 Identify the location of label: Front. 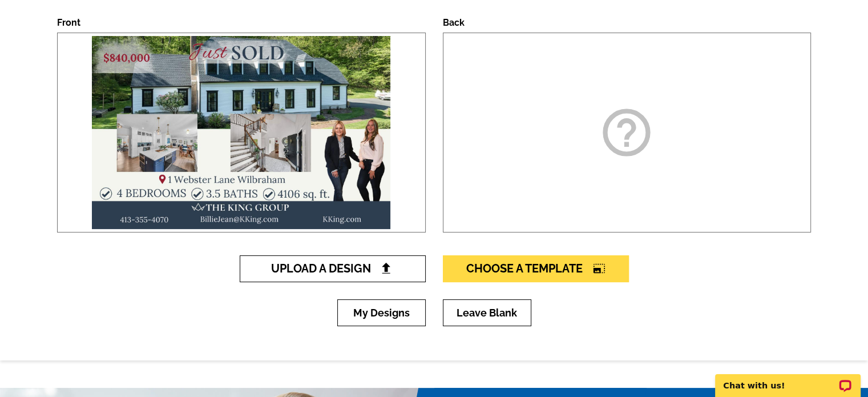
(69, 22).